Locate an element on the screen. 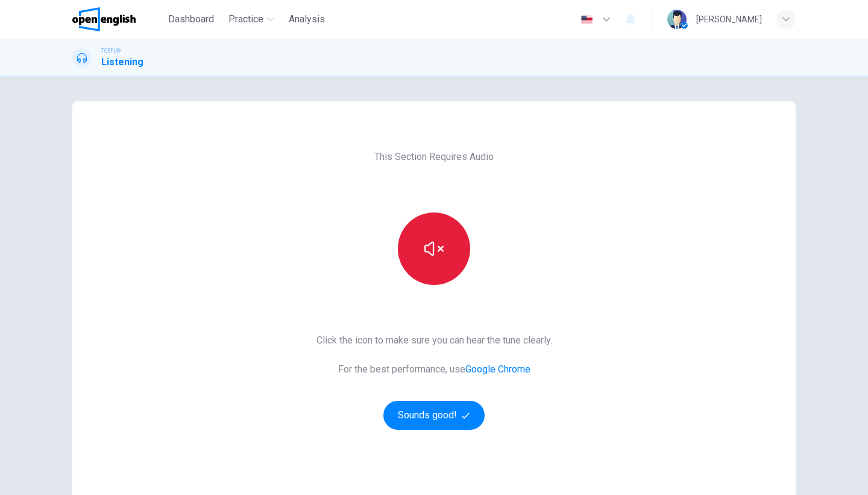 This screenshot has height=495, width=868. a: OpenEnglish logo is located at coordinates (117, 19).